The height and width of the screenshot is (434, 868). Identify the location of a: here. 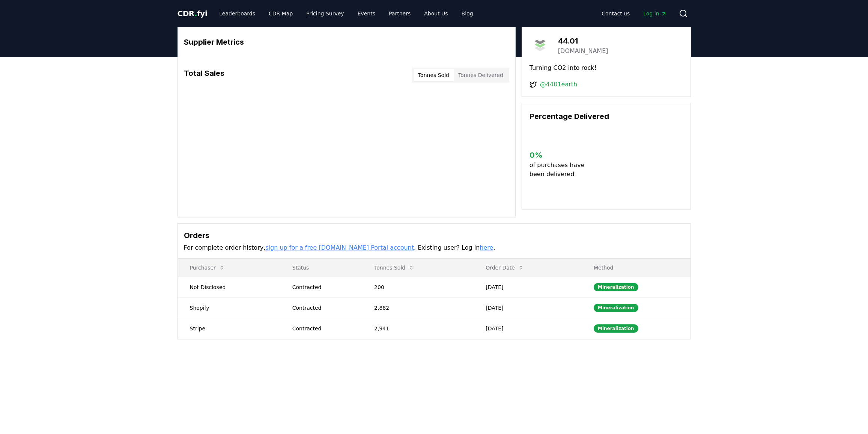
(486, 247).